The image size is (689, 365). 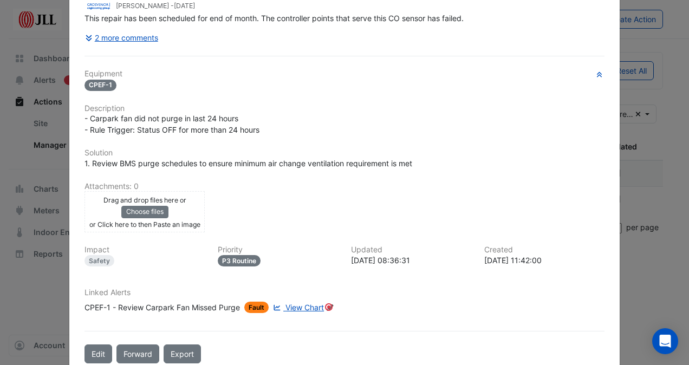 What do you see at coordinates (138, 354) in the screenshot?
I see `button: Forward` at bounding box center [138, 354].